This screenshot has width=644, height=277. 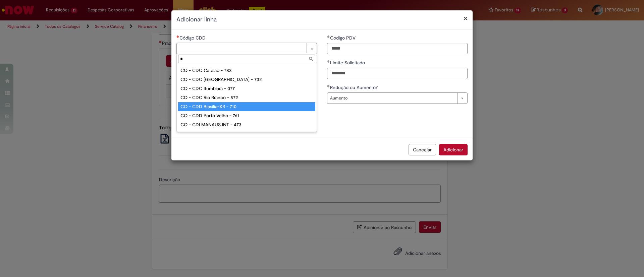 What do you see at coordinates (246, 134) in the screenshot?
I see `div: MG - CDD NOVA MINAS - 374` at bounding box center [246, 134].